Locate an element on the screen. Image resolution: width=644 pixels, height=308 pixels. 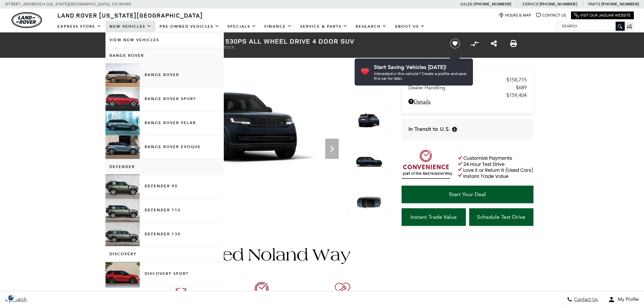
span: $159,404 is located at coordinates (517, 95).